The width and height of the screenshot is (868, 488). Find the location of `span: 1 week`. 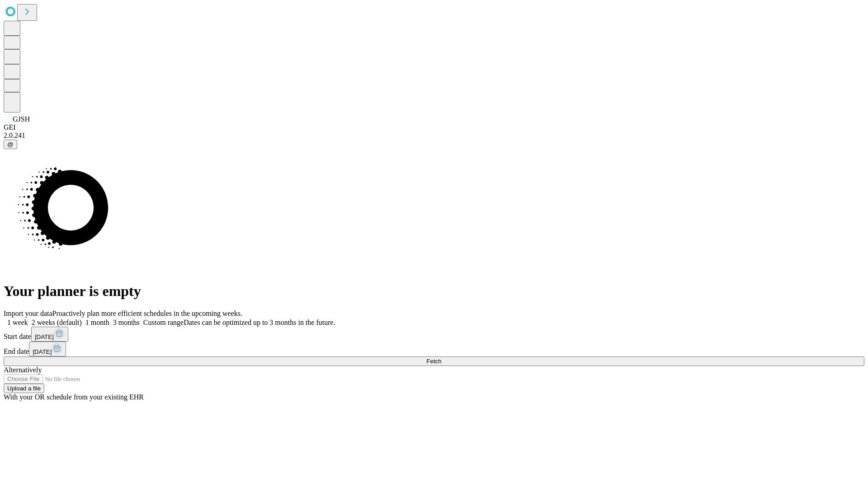

span: 1 week is located at coordinates (17, 322).